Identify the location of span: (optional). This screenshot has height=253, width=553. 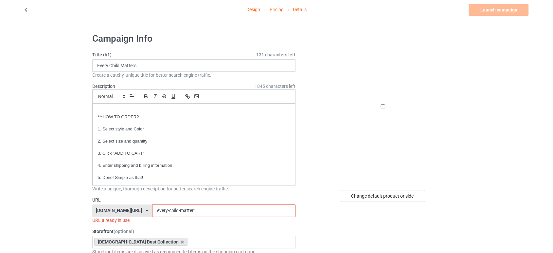
(124, 231).